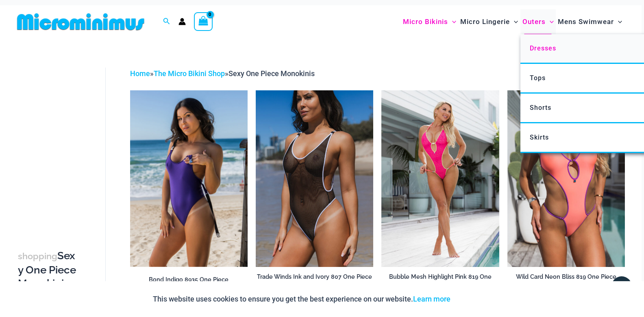  I want to click on button: Accept, so click(473, 299).